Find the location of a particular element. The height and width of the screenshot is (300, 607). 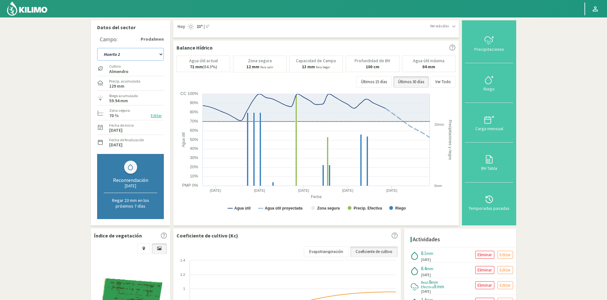

text: 80% is located at coordinates (194, 112).